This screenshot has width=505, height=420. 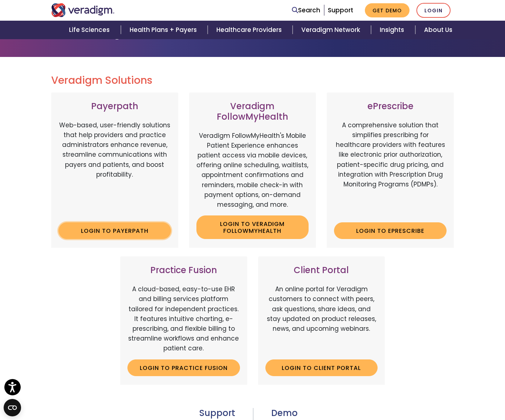 What do you see at coordinates (252, 227) in the screenshot?
I see `a: Login to Veradigm FollowMyHealth` at bounding box center [252, 227].